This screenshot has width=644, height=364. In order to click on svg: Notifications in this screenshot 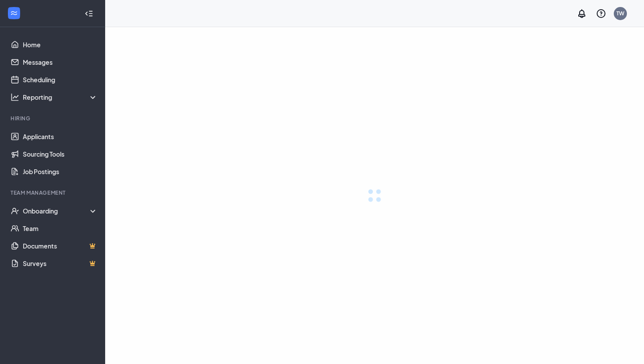, I will do `click(582, 13)`.